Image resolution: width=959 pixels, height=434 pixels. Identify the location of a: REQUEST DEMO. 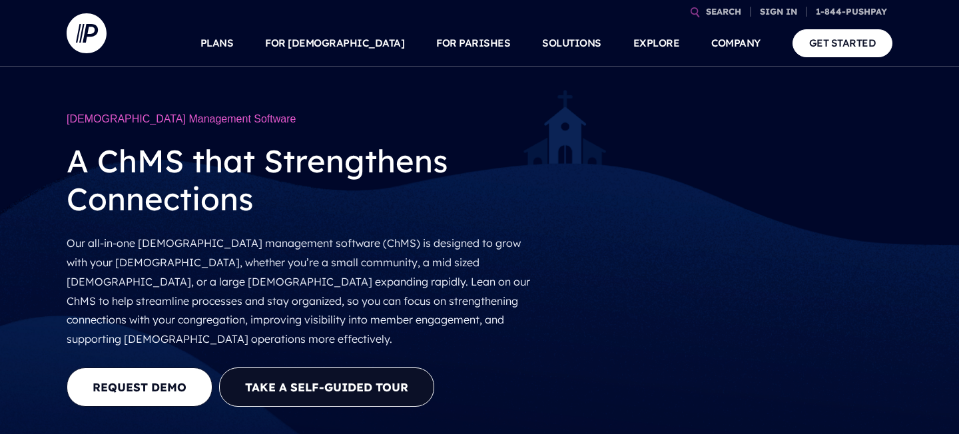
(139, 387).